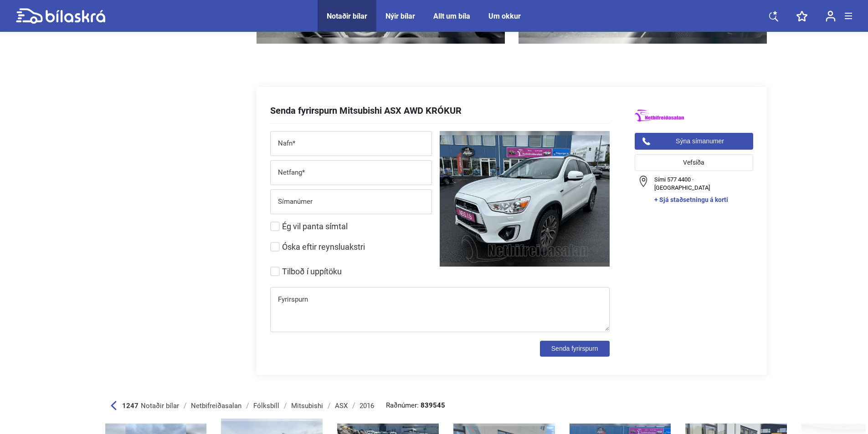 The height and width of the screenshot is (434, 868). Describe the element at coordinates (830, 16) in the screenshot. I see `img: user-login.svg` at that location.